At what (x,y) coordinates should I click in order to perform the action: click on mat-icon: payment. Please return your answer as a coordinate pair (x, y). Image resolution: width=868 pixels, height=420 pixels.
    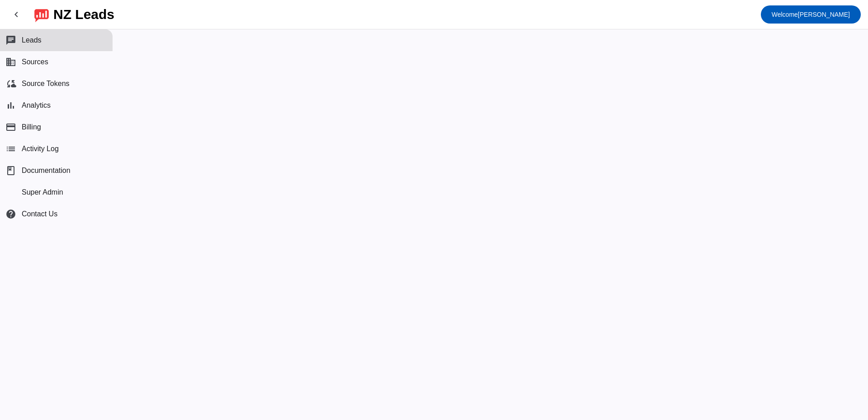
    Looking at the image, I should click on (11, 127).